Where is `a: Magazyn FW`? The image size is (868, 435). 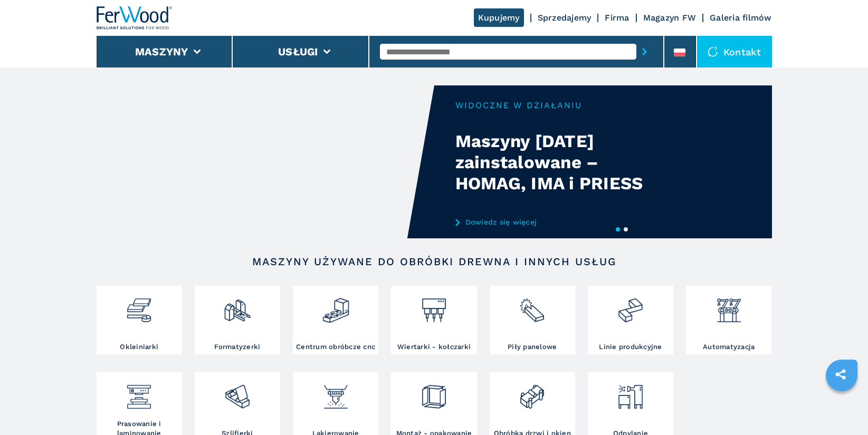 a: Magazyn FW is located at coordinates (670, 17).